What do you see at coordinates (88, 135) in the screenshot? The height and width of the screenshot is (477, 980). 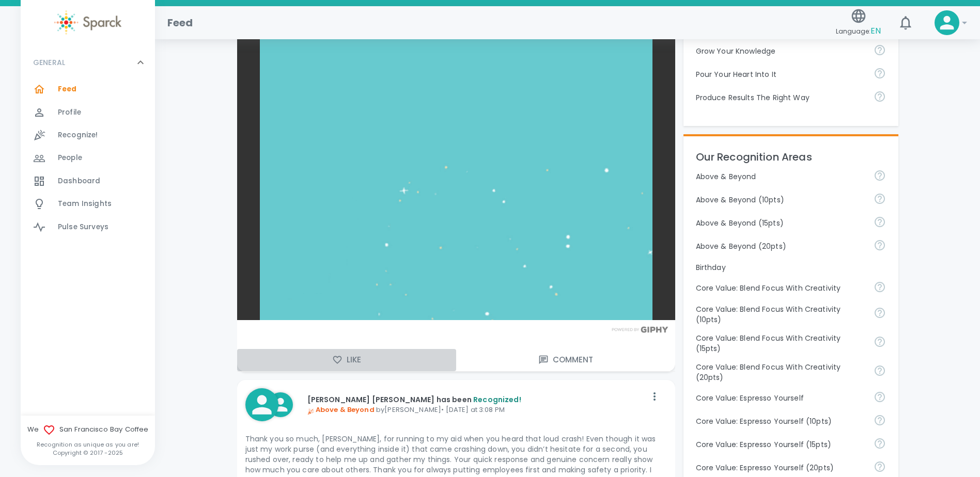 I see `div: Recognize!` at bounding box center [88, 135].